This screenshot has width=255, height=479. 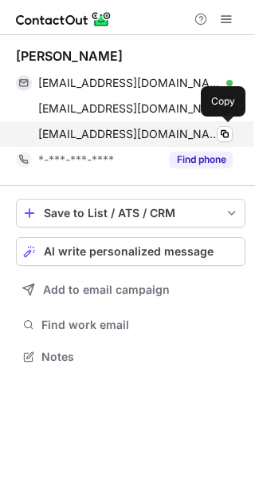 I want to click on button: Reveal Button, so click(x=201, y=160).